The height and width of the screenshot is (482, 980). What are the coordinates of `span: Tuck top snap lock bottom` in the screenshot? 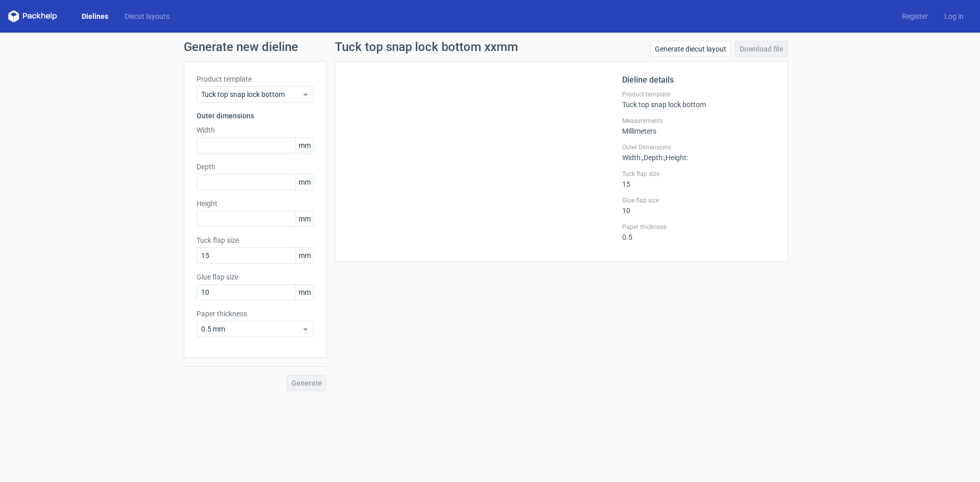 It's located at (251, 94).